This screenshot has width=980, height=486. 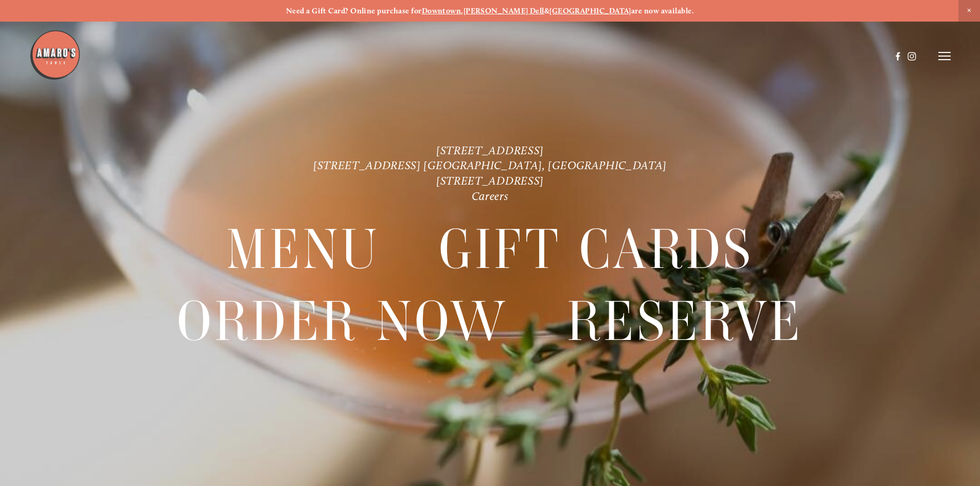 I want to click on strong: Need a Gift Card? Online purchase for, so click(x=354, y=11).